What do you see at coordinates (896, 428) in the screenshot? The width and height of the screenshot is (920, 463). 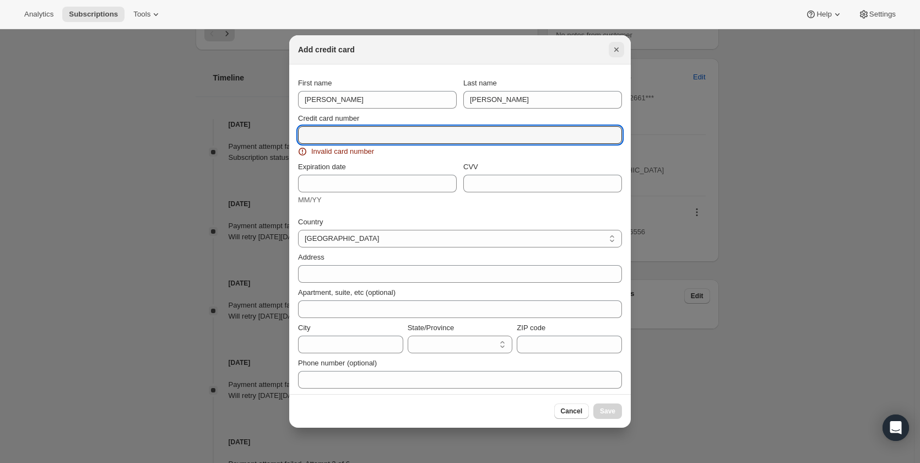 I see `div: Open Intercom Messenger` at bounding box center [896, 428].